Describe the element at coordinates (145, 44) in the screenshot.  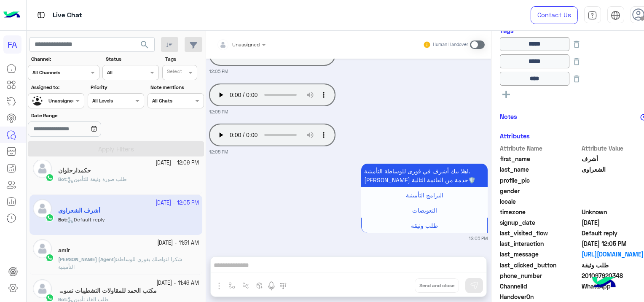
I see `span: search` at that location.